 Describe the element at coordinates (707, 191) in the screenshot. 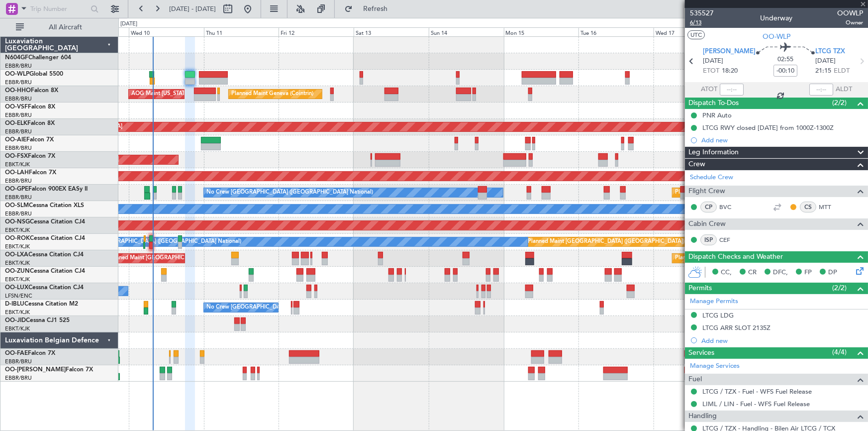

I see `span: Flight Crew` at that location.